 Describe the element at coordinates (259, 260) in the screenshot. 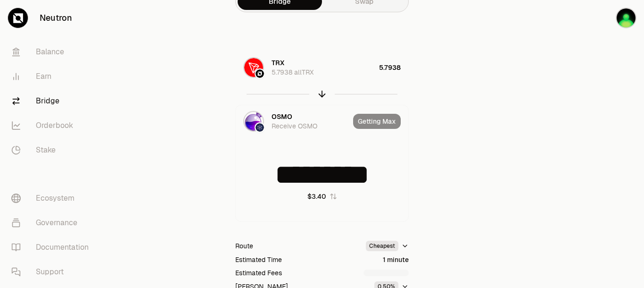

I see `div: Estimated Time` at that location.